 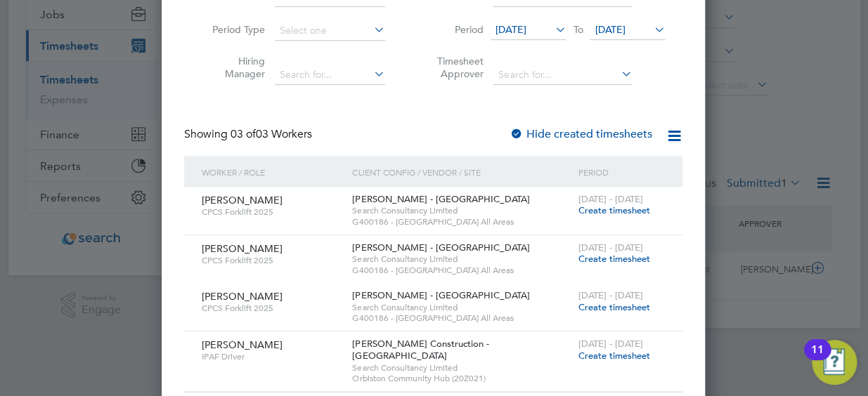 I want to click on label: Timesheet Approver, so click(x=452, y=68).